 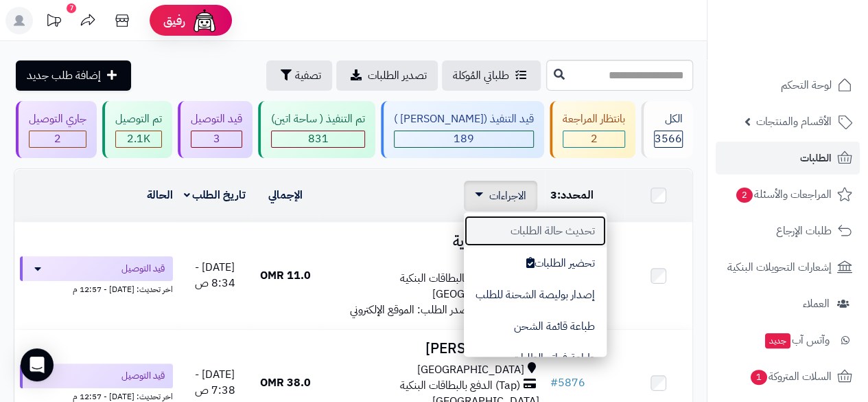 I want to click on span: 1, so click(x=759, y=377).